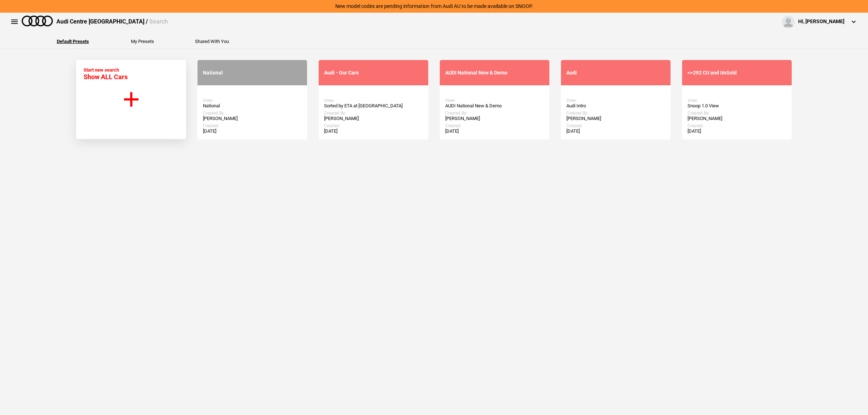 Image resolution: width=868 pixels, height=415 pixels. Describe the element at coordinates (105, 77) in the screenshot. I see `span: Show ALL Cars` at that location.